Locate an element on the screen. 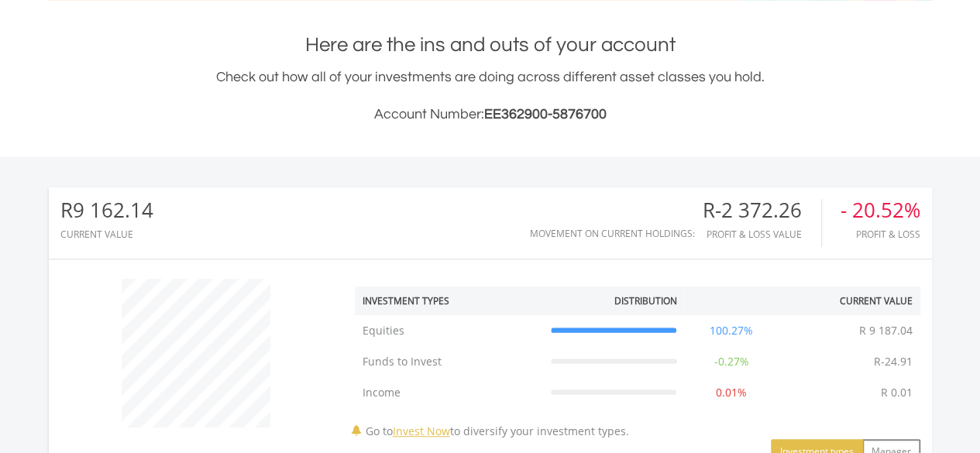  div: Profit & Loss is located at coordinates (880, 234).